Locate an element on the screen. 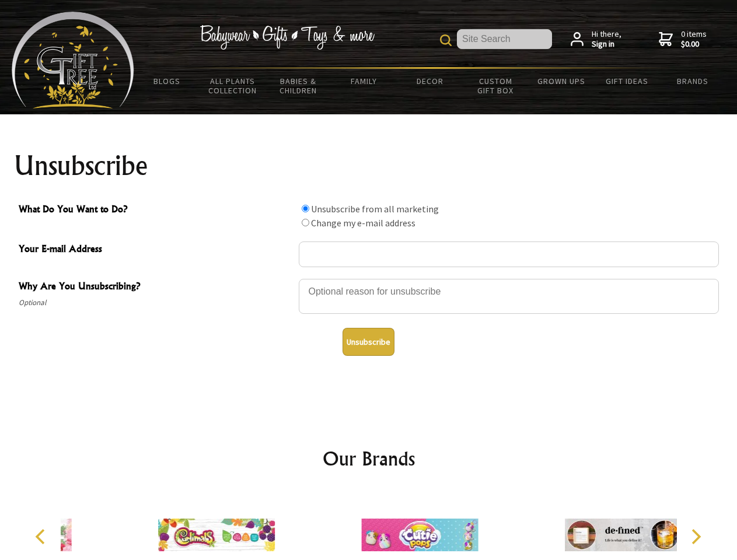 This screenshot has width=737, height=560. input: Your E-mail Address is located at coordinates (509, 254).